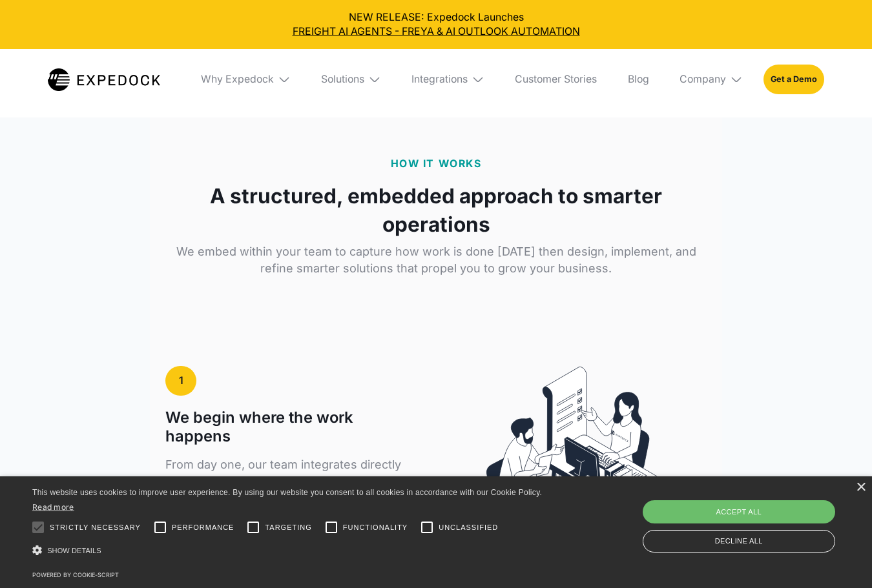 The height and width of the screenshot is (588, 872). I want to click on div: Decline all, so click(739, 541).